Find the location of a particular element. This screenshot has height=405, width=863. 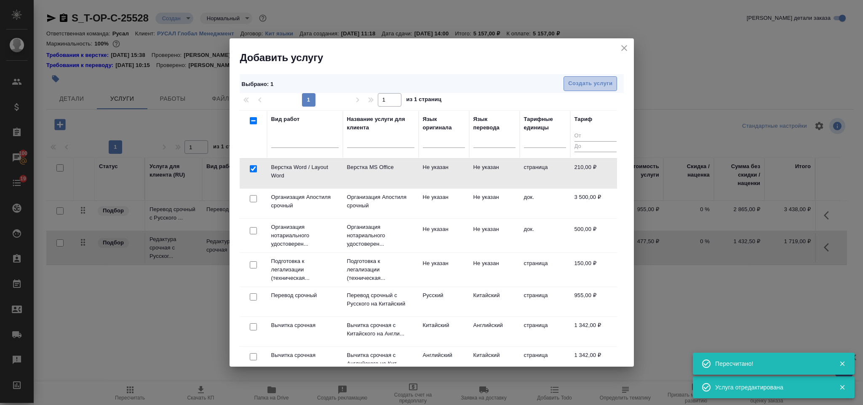

td: 3 500,00 ₽ is located at coordinates (595, 203).